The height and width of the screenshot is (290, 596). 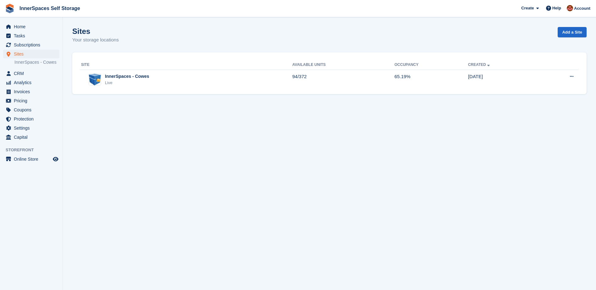 I want to click on th: Occupancy, so click(x=431, y=65).